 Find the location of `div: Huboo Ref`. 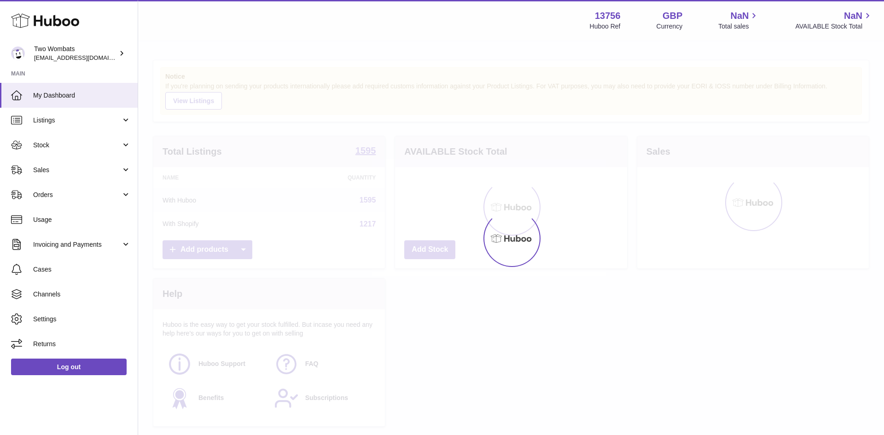

div: Huboo Ref is located at coordinates (605, 26).